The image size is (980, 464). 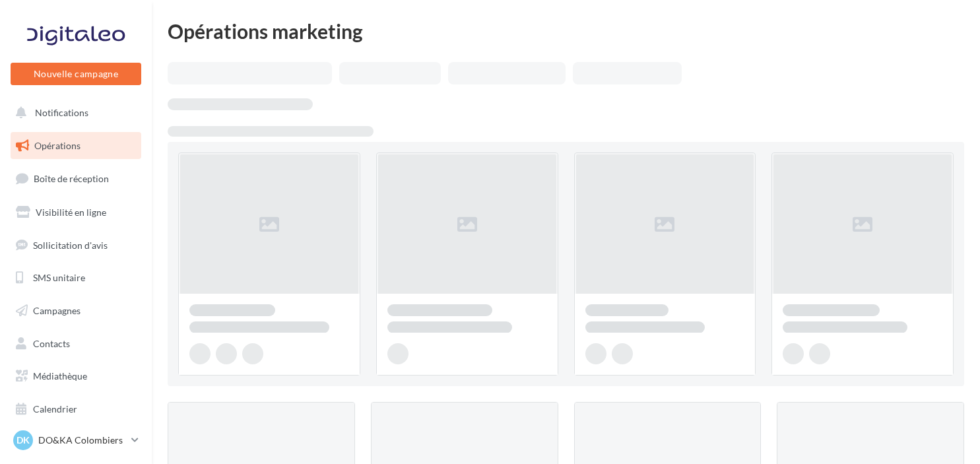 What do you see at coordinates (76, 311) in the screenshot?
I see `a: Campagnes` at bounding box center [76, 311].